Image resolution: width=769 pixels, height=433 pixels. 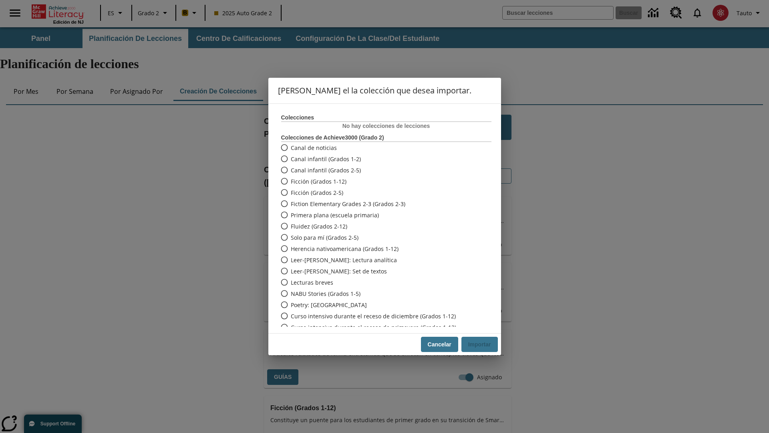 What do you see at coordinates (326, 293) in the screenshot?
I see `span: NABU Stories (Grados 1-5)` at bounding box center [326, 293].